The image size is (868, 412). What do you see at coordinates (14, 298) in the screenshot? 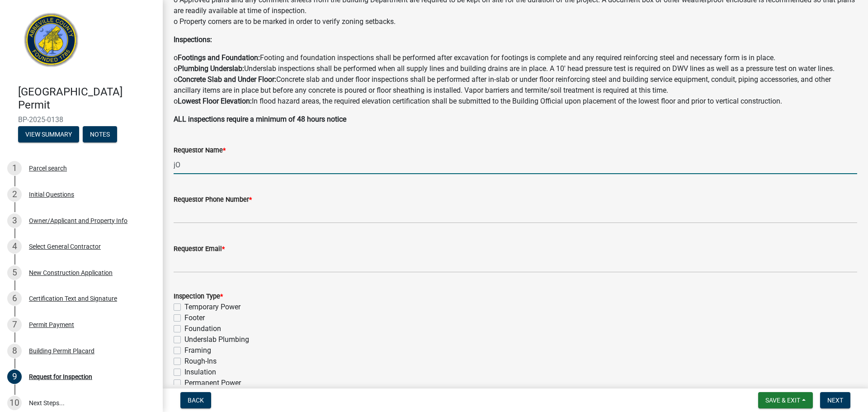
I see `div: 6` at bounding box center [14, 298].